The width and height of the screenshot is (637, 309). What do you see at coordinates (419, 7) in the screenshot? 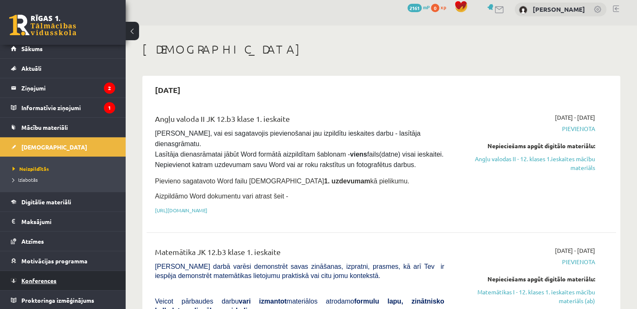
I see `a: 2161 mP` at bounding box center [419, 7].